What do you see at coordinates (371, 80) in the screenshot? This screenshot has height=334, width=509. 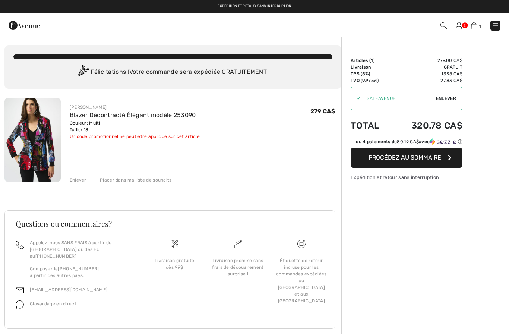 I see `td: TVQ (9.975%)` at bounding box center [371, 80].